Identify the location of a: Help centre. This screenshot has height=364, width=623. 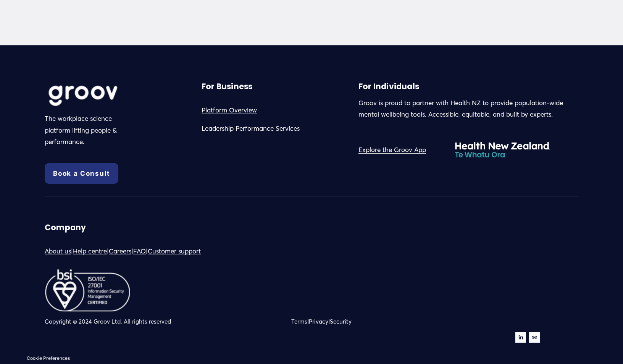
(90, 251).